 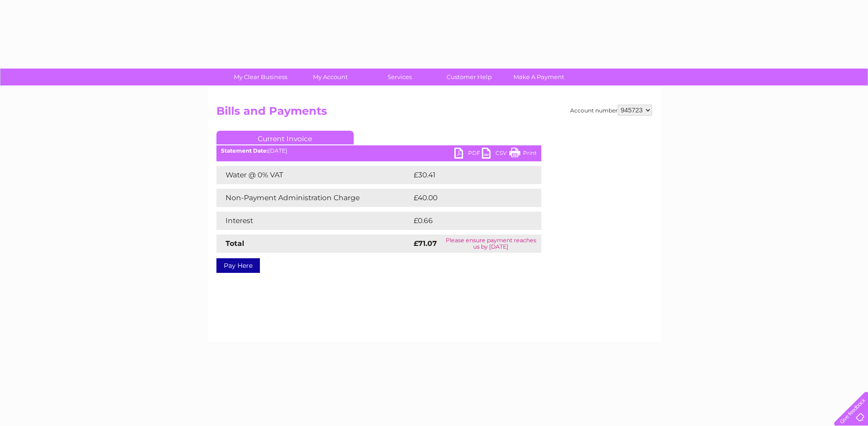 I want to click on a: Print, so click(x=523, y=154).